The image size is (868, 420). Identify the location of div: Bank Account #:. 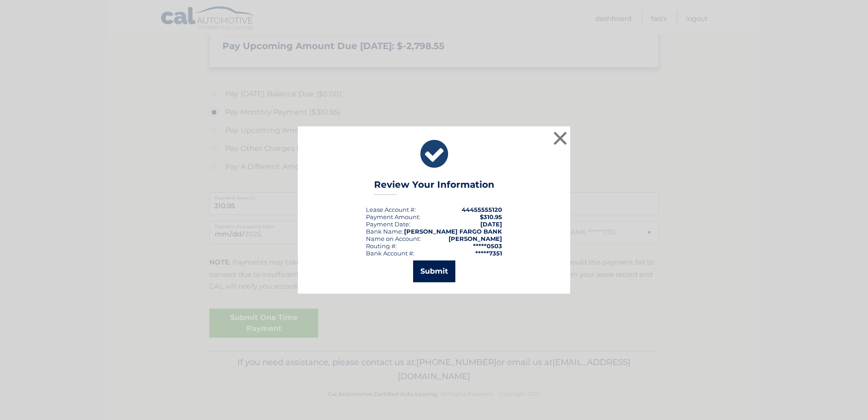
(390, 253).